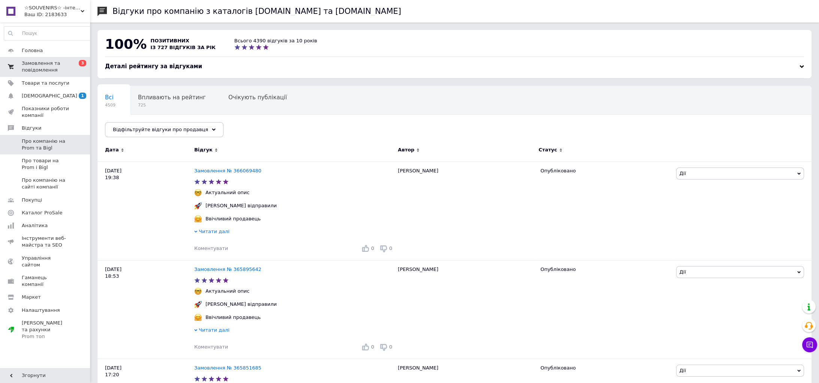 Image resolution: width=819 pixels, height=383 pixels. What do you see at coordinates (161, 129) in the screenshot?
I see `span: Відфільтруйте відгуки про продавця` at bounding box center [161, 129].